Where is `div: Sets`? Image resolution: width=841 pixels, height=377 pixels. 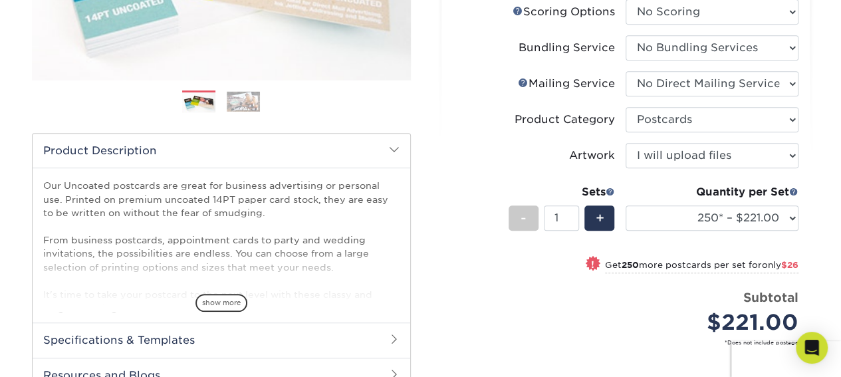 div: Sets is located at coordinates (562, 192).